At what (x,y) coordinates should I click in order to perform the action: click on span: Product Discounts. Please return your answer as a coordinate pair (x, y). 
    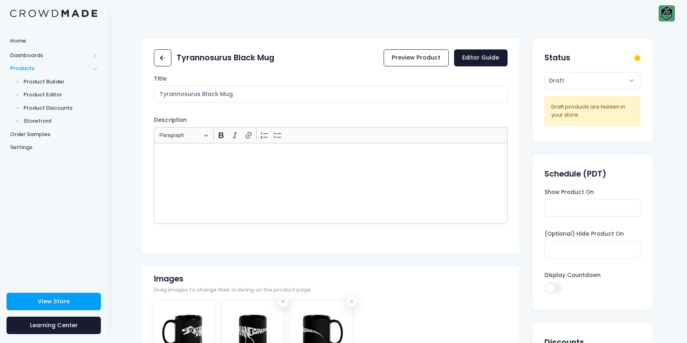
    Looking at the image, I should click on (60, 108).